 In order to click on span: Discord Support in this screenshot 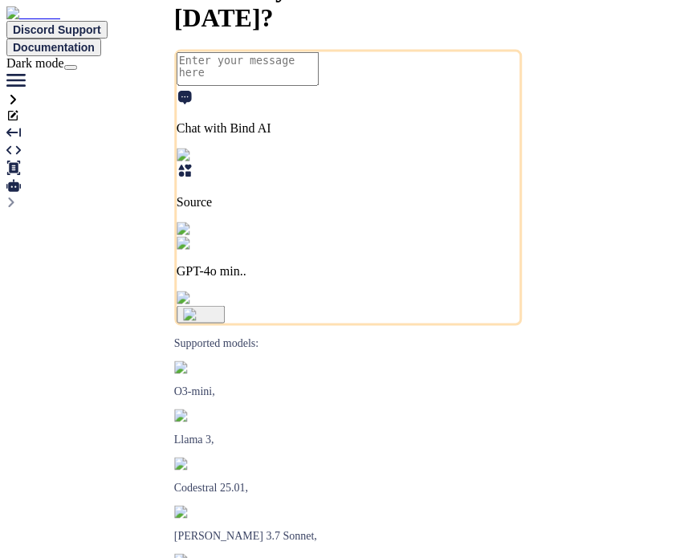, I will do `click(57, 30)`.